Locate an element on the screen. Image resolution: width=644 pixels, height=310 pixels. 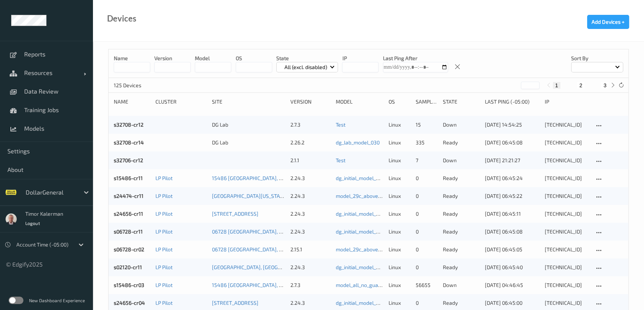
div: ip is located at coordinates (566, 102).